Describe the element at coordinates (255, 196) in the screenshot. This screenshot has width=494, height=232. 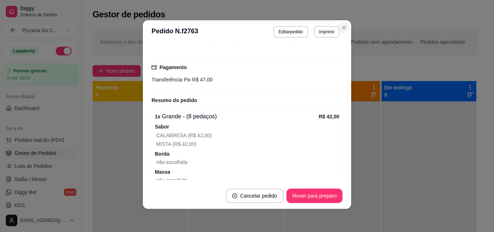
I see `button: close-circleCancelar pedido` at that location.